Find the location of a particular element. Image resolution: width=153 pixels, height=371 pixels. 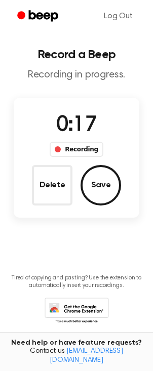

h1: Record a Beep is located at coordinates (76, 55).